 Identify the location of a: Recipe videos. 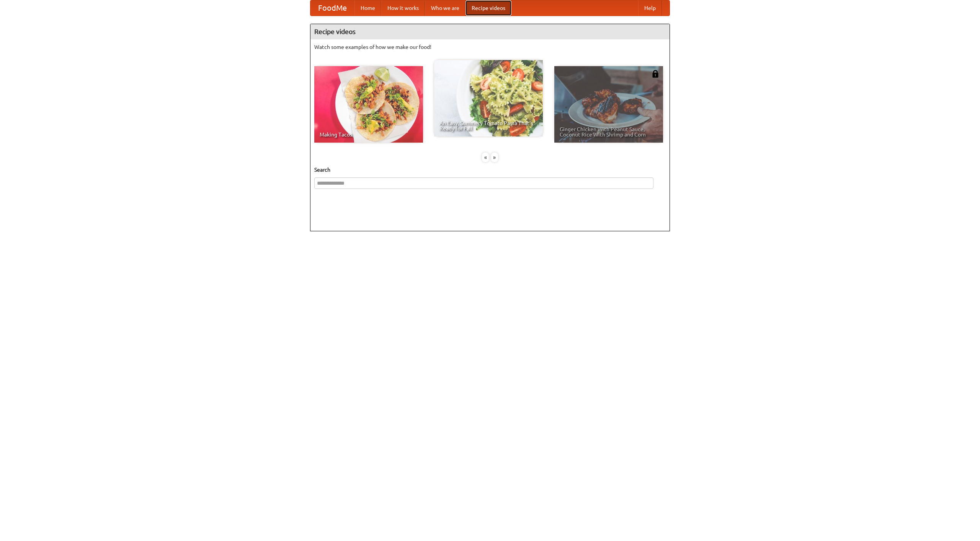
(488, 8).